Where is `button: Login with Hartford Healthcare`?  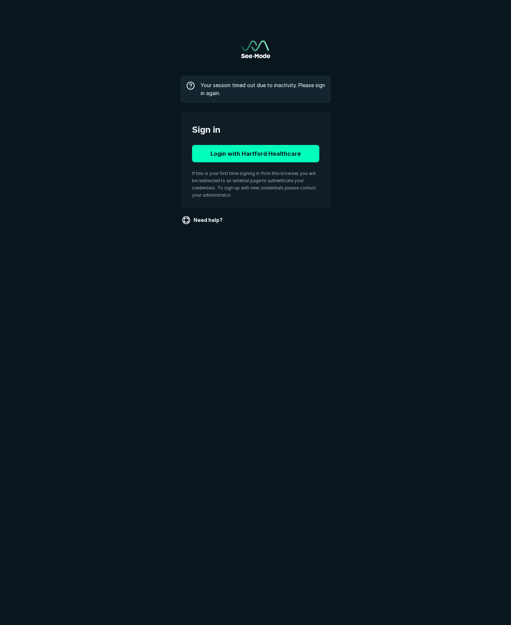
button: Login with Hartford Healthcare is located at coordinates (256, 154).